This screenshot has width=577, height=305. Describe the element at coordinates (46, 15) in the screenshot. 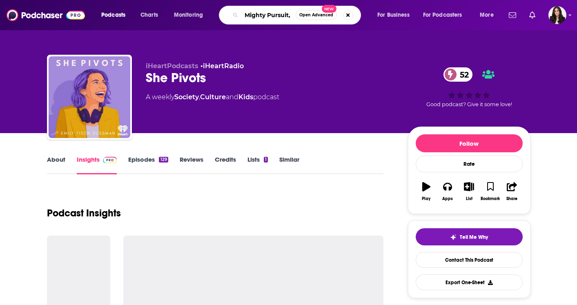

I see `img: Podchaser - Follow, Share and Rate Podcasts` at that location.